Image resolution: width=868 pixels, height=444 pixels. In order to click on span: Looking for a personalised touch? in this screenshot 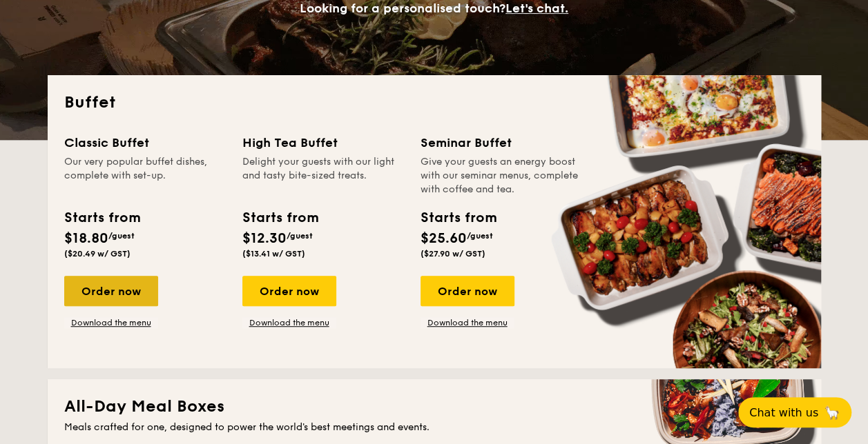, I will do `click(403, 8)`.